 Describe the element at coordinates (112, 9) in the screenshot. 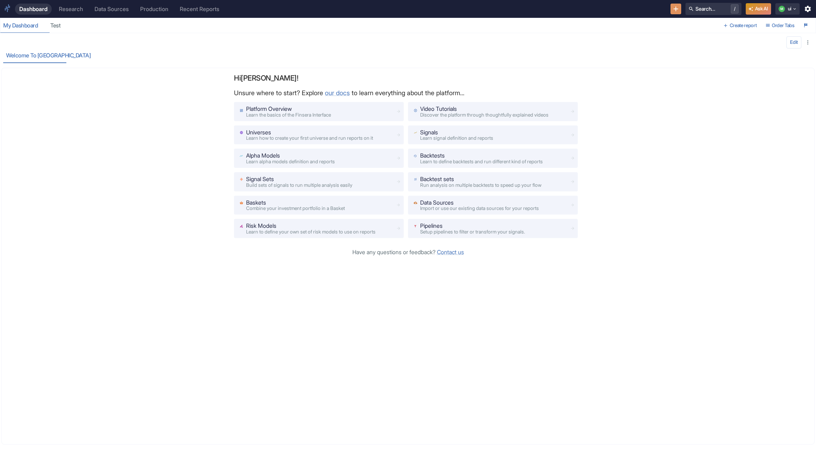

I see `div: Data Sources` at that location.